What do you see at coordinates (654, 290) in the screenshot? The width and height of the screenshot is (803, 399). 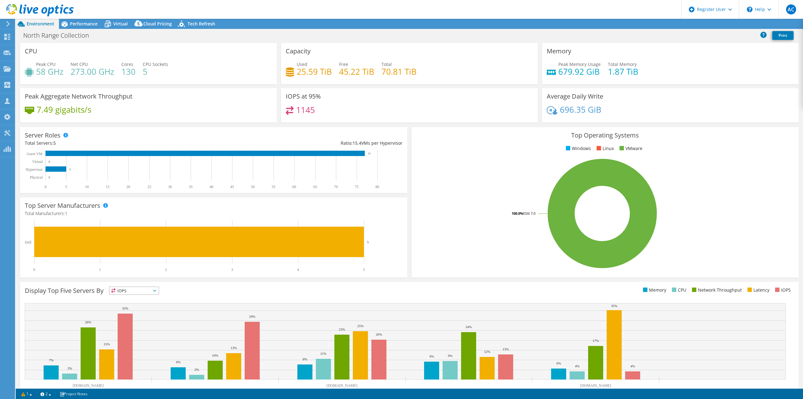 I see `li: Memory` at bounding box center [654, 290].